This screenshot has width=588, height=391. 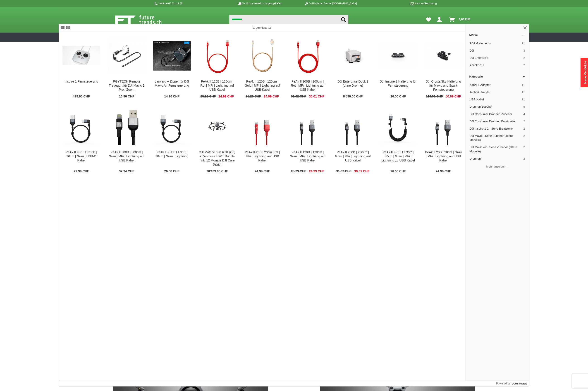 What do you see at coordinates (81, 140) in the screenshot?
I see `a: PeAk II FLEET C30B | 30cm | Grau | USB-C Kabel PeAk II FLEET C30B | 30cm | Grau | USB-C Kabel 22....` at bounding box center [81, 140].